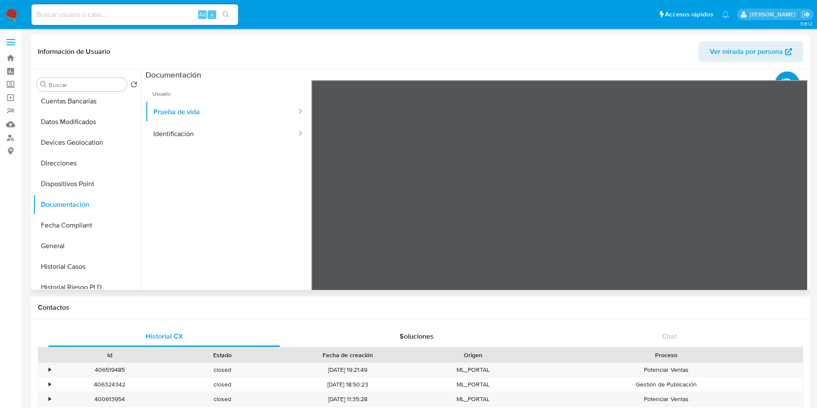  What do you see at coordinates (805, 14) in the screenshot?
I see `a: Salir` at bounding box center [805, 14].